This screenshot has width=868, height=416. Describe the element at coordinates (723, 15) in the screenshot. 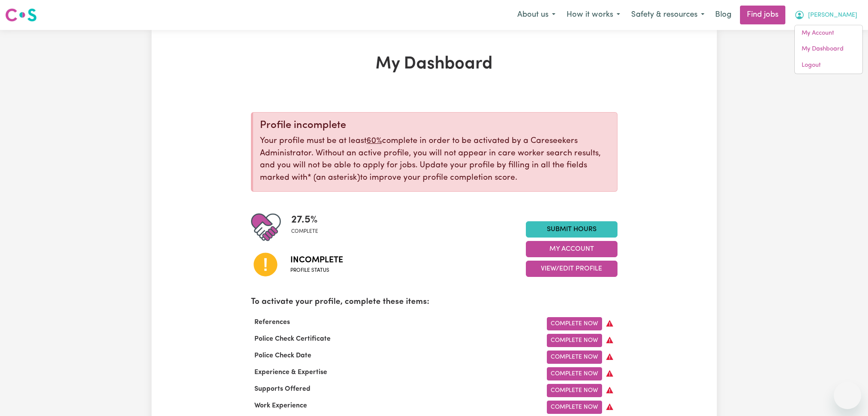

I see `a: Blog` at that location.